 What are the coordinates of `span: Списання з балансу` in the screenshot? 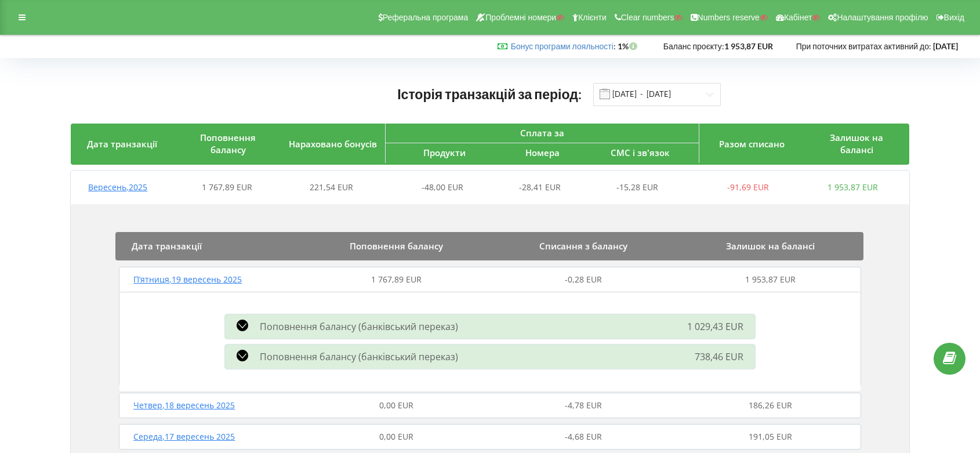 It's located at (583, 246).